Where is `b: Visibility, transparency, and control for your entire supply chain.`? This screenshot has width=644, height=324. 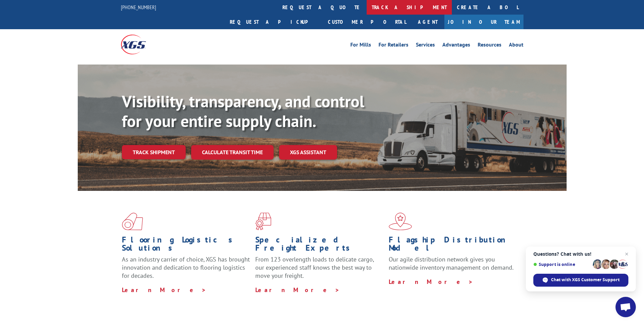 b: Visibility, transparency, and control for your entire supply chain. is located at coordinates (243, 111).